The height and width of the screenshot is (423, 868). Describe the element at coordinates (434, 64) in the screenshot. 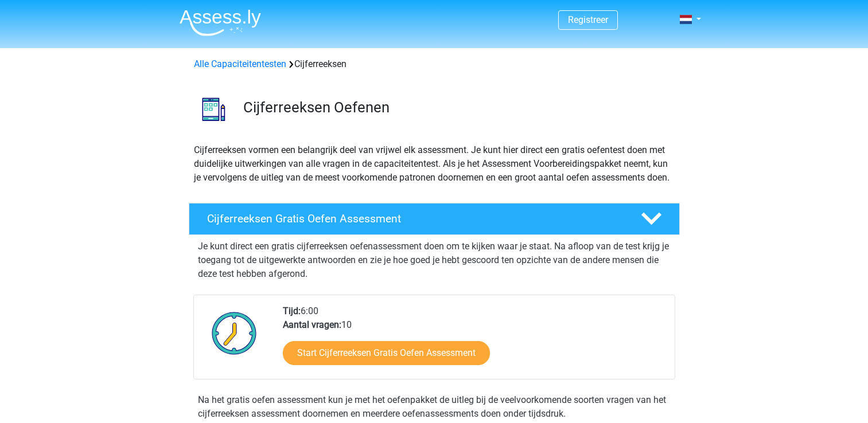

I see `div: Cijferreeksen` at that location.